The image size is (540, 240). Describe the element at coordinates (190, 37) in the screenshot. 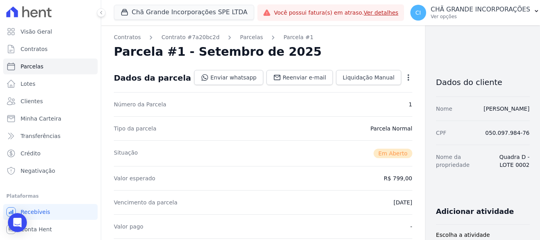

I see `a: Contrato #7a20bc2d` at that location.